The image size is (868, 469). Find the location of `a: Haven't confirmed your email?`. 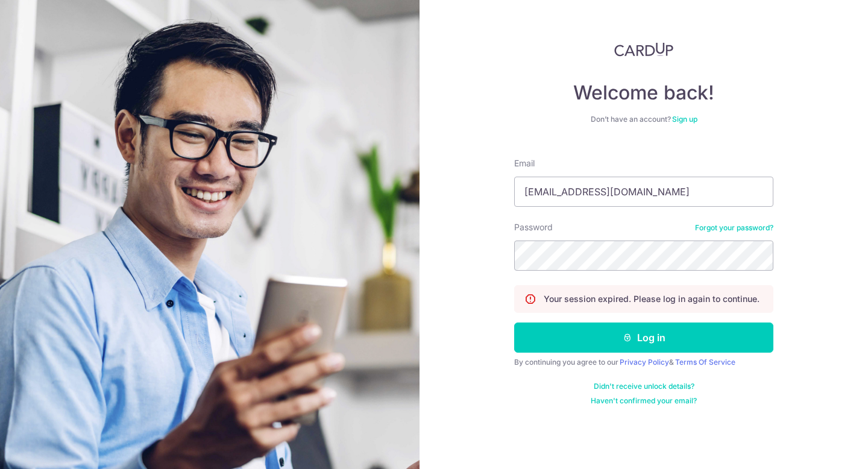

a: Haven't confirmed your email? is located at coordinates (644, 401).